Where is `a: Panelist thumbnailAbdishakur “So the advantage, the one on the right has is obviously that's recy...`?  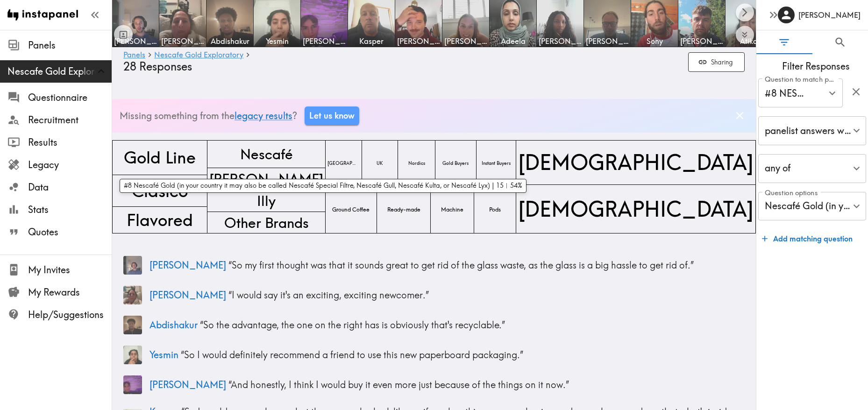 a: Panelist thumbnailAbdishakur “So the advantage, the one on the right has is obviously that's recy... is located at coordinates (434, 325).